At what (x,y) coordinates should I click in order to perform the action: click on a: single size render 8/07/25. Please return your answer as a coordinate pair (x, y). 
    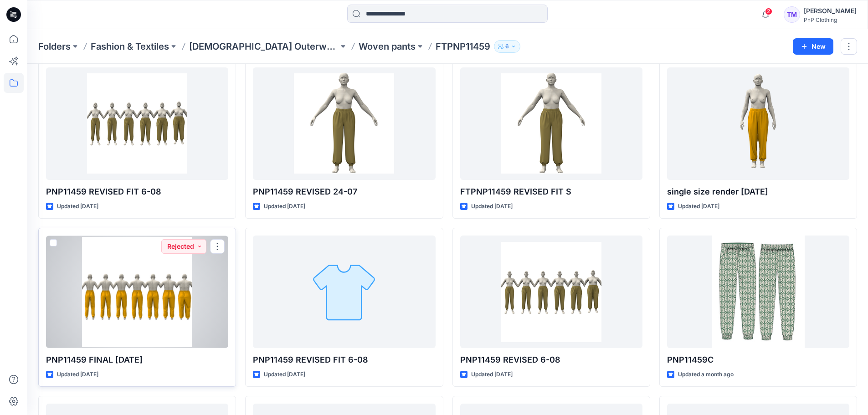
    Looking at the image, I should click on (758, 123).